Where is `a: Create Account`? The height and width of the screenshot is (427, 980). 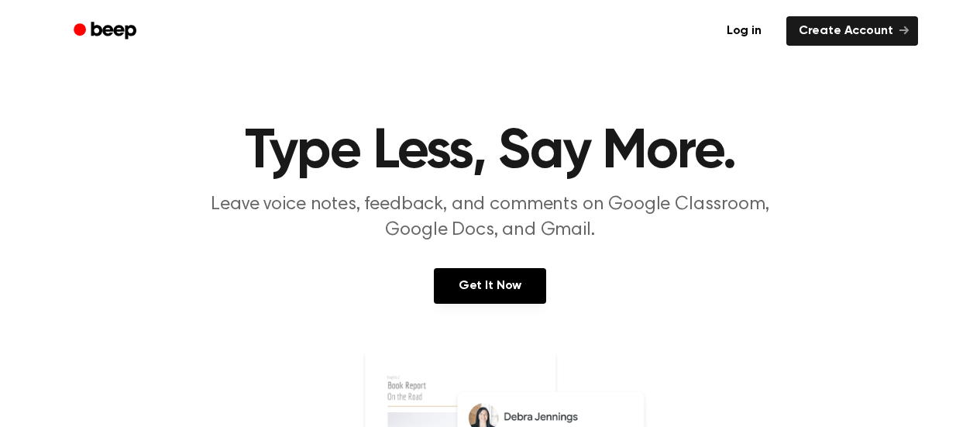
a: Create Account is located at coordinates (852, 31).